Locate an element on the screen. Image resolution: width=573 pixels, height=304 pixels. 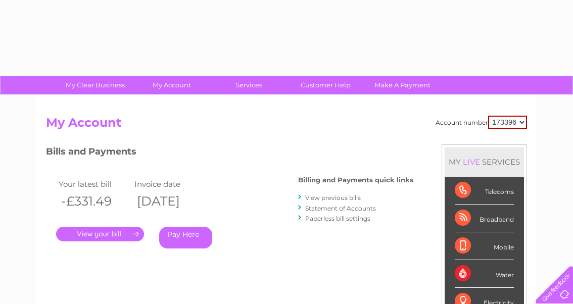
a: Pay Here is located at coordinates (185, 237).